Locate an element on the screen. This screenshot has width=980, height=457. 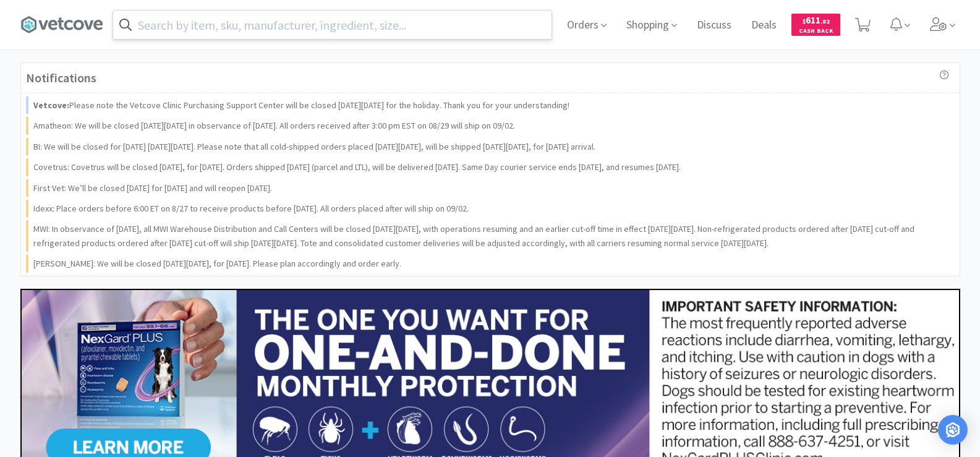
span: . 82 is located at coordinates (825, 21).